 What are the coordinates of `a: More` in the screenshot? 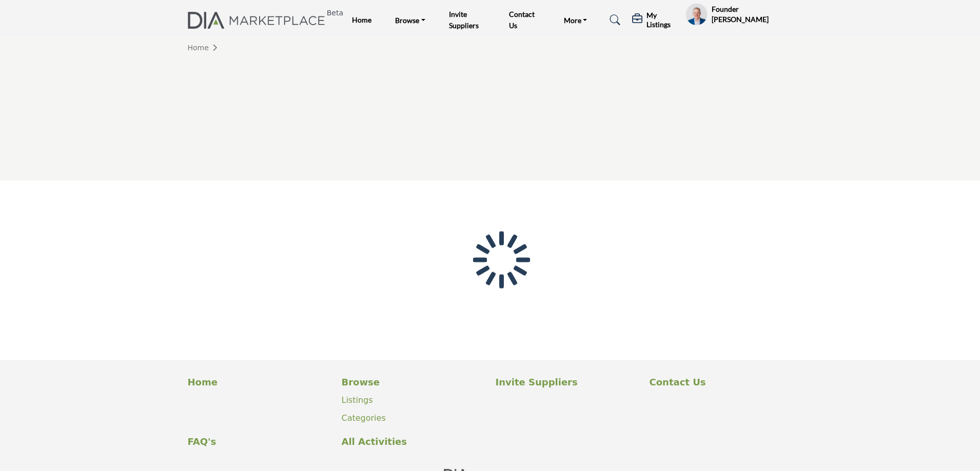 It's located at (576, 20).